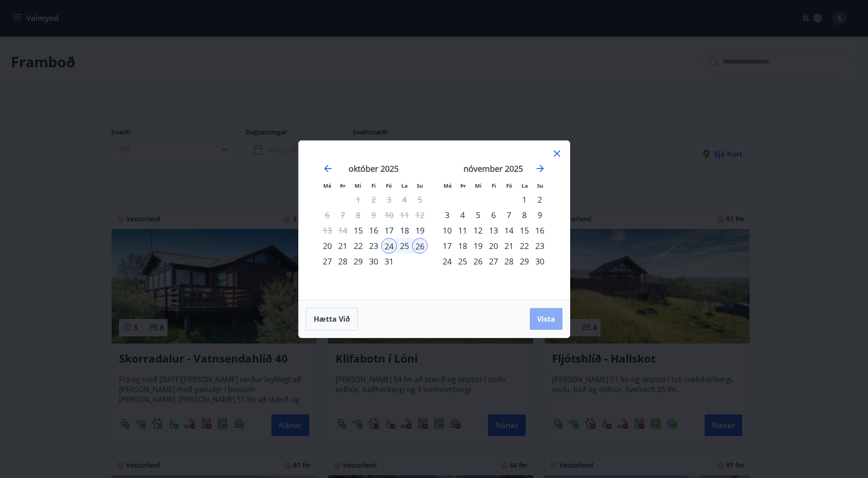 This screenshot has height=478, width=868. Describe the element at coordinates (447, 215) in the screenshot. I see `td: Choose mánudagur, 3. nóvember 2025 as your check-in date. It’s available.` at that location.